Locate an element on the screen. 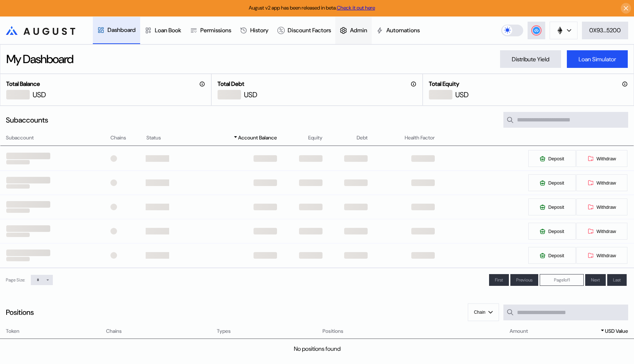 The width and height of the screenshot is (634, 364). span: USD Value is located at coordinates (616, 331).